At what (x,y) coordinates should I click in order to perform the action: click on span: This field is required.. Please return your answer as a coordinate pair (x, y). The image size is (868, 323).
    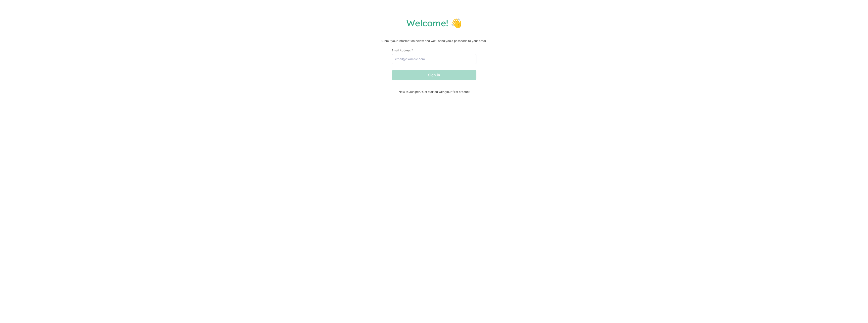
    Looking at the image, I should click on (412, 50).